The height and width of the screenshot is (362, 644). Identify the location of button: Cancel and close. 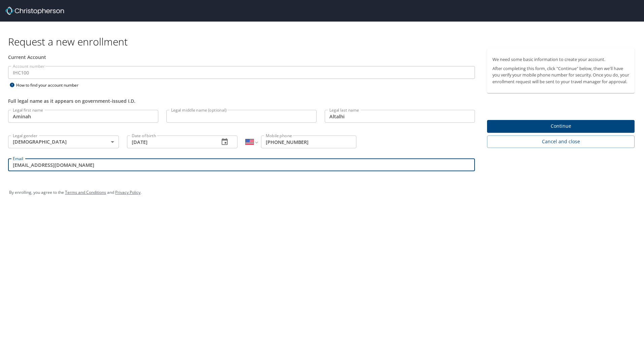
(561, 142).